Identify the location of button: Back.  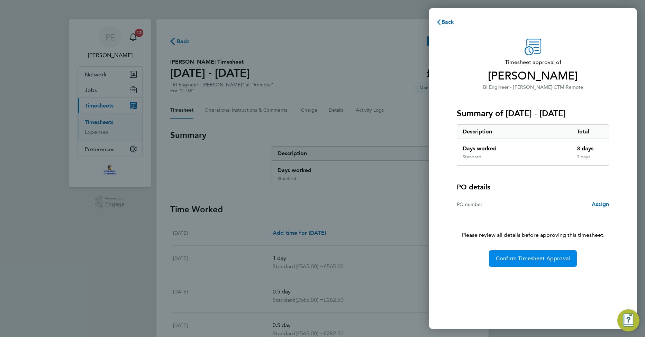
(445, 22).